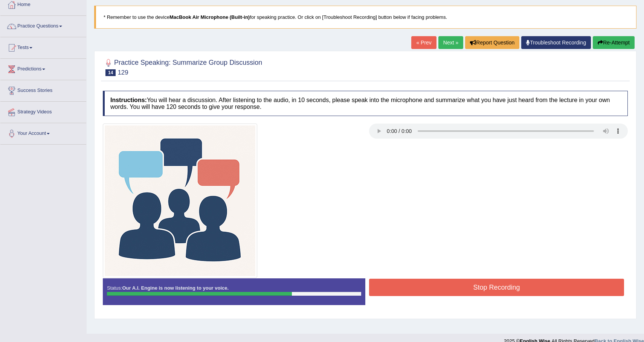  Describe the element at coordinates (365, 103) in the screenshot. I see `h4: You will hear a discussion. After listening to the audio, in 10 seconds, please speak into the mi...` at that location.